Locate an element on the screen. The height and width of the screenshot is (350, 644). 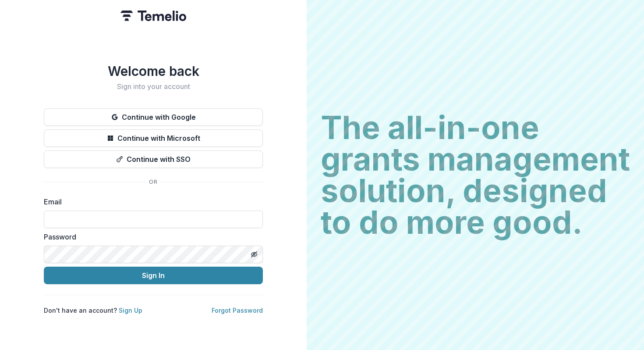
label: Password is located at coordinates (151, 237).